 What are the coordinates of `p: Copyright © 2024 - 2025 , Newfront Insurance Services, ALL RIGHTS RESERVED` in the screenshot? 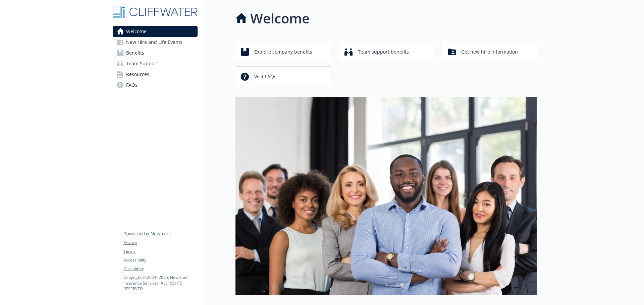 It's located at (161, 283).